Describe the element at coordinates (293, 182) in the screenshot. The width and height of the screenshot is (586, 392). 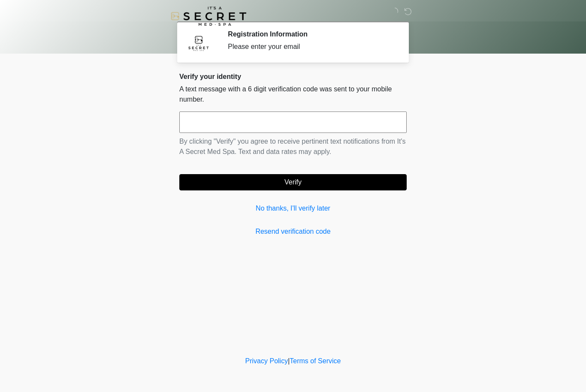
I see `button: Verify` at that location.